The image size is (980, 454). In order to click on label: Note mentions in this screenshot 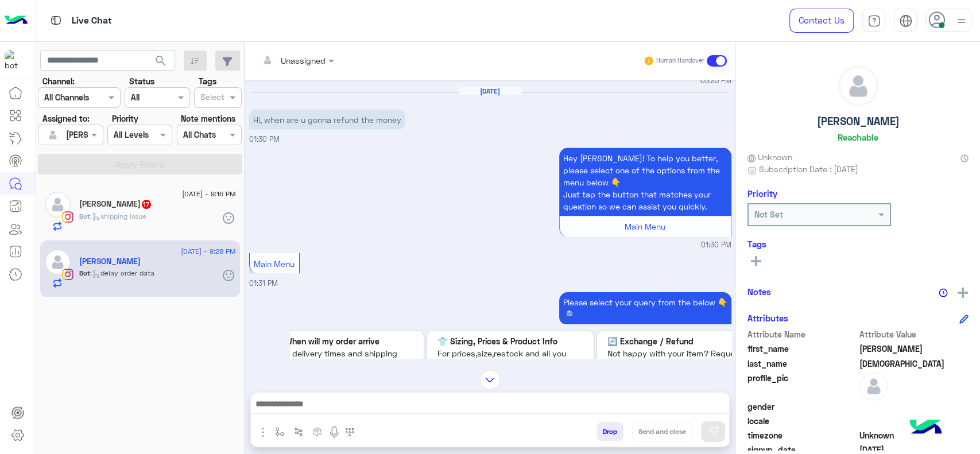, I will do `click(208, 118)`.